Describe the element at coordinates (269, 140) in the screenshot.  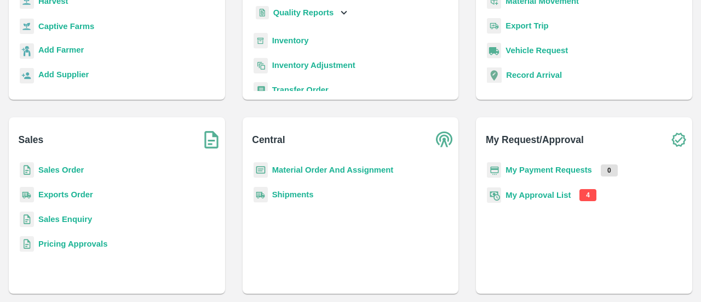
I see `b: Central` at that location.